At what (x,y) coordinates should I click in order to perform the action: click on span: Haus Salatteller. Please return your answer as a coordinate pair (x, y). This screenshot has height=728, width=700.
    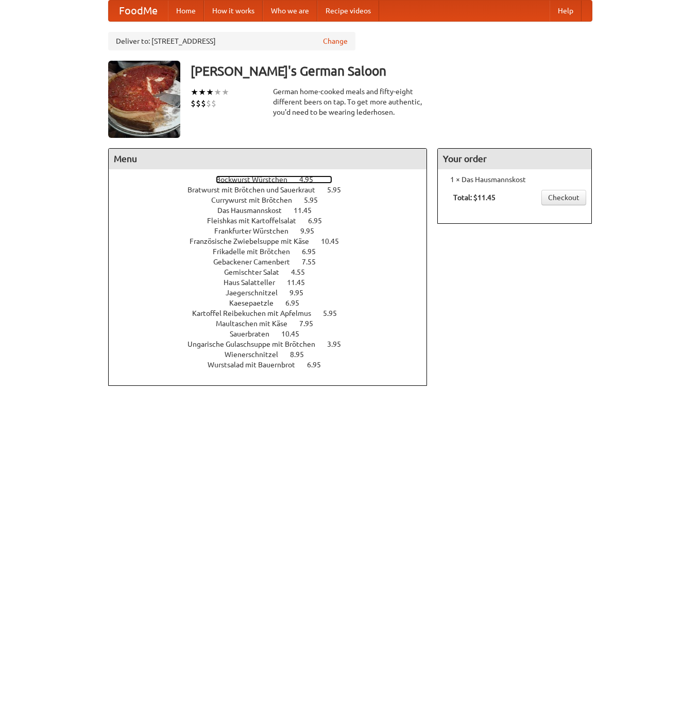
    Looking at the image, I should click on (255, 283).